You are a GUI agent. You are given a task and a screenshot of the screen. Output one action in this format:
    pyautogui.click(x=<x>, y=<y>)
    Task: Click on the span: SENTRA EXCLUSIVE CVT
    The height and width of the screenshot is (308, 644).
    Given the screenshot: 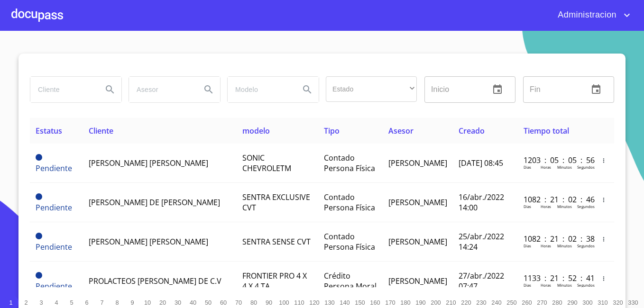 What is the action you would take?
    pyautogui.click(x=276, y=202)
    